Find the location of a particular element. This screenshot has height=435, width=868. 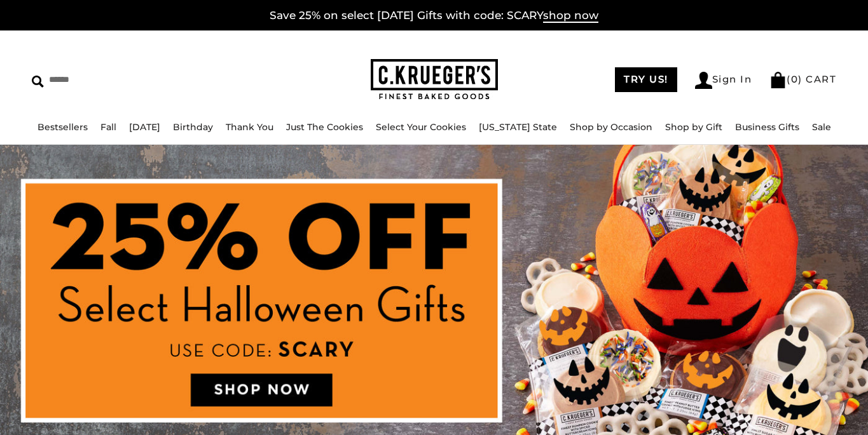

a: Select Your Cookies is located at coordinates (421, 127).